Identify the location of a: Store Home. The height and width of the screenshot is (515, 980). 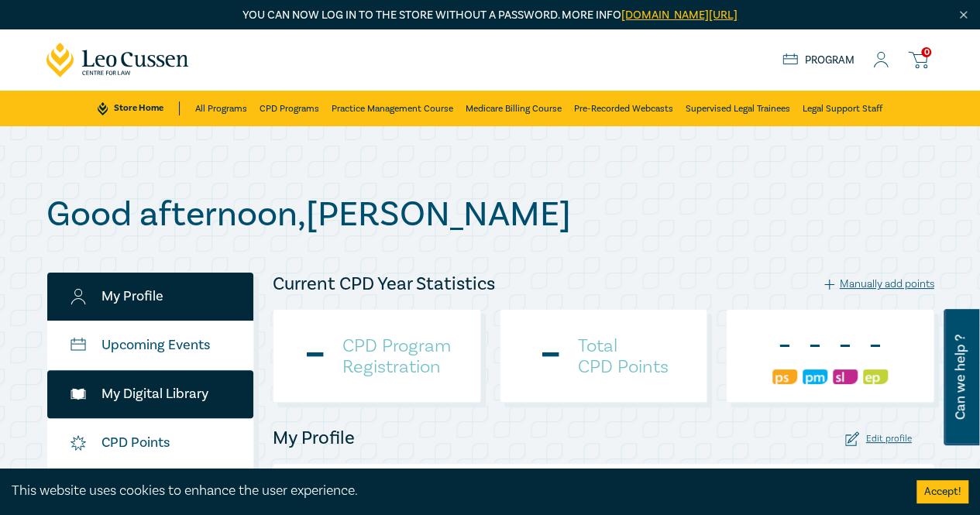
(138, 109).